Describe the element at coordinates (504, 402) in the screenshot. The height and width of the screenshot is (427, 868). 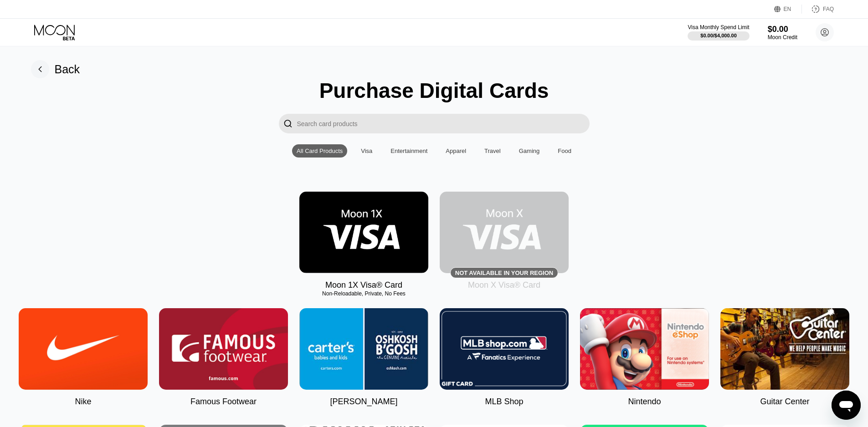
I see `div: MLB Shop` at that location.